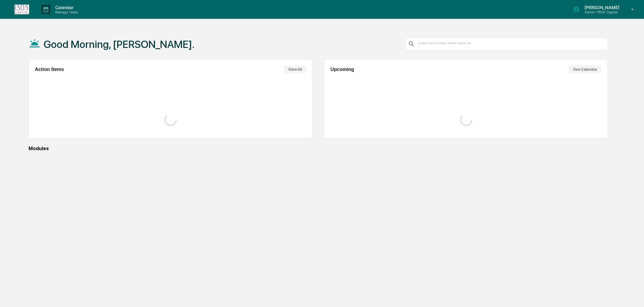 This screenshot has height=307, width=644. What do you see at coordinates (342, 69) in the screenshot?
I see `h2: Upcoming` at bounding box center [342, 69].